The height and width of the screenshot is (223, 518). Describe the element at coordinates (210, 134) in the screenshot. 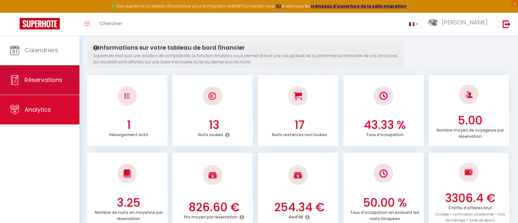

I see `p: Nuits louées` at that location.